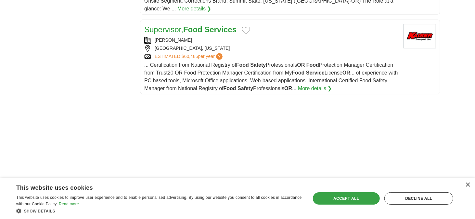 Image resolution: width=475 pixels, height=219 pixels. I want to click on div: Accept all, so click(346, 198).